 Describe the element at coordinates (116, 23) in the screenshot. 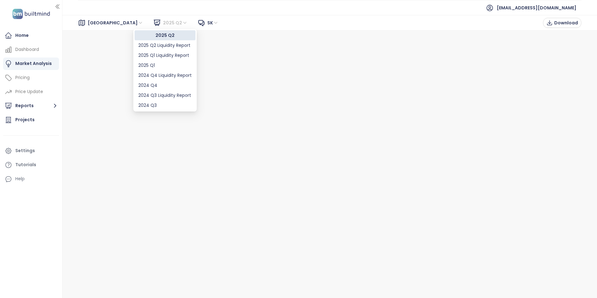

I see `span: Bratislava` at that location.